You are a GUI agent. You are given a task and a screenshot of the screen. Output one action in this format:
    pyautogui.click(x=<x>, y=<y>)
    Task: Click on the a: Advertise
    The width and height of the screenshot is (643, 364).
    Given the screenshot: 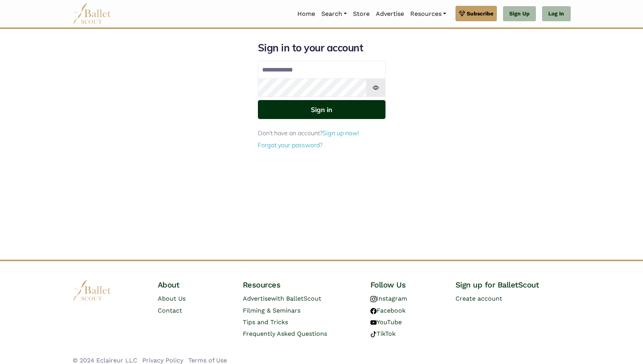 What is the action you would take?
    pyautogui.click(x=390, y=14)
    